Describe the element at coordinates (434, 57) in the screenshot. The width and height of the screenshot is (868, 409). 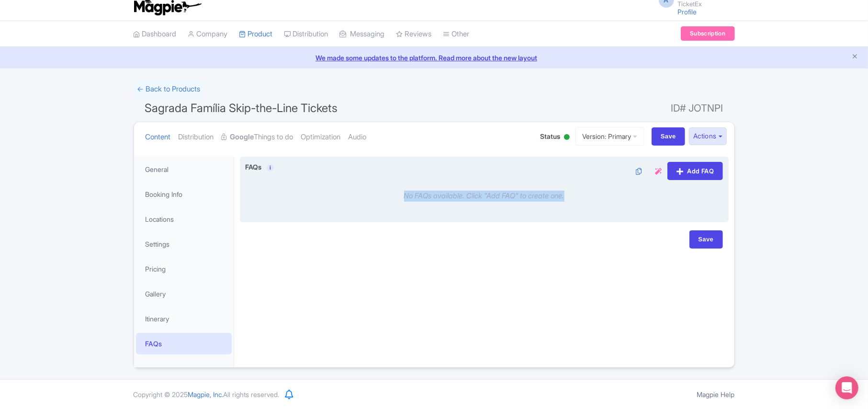
I see `a: We made some updates to the platform. Read more about the new layout` at that location.